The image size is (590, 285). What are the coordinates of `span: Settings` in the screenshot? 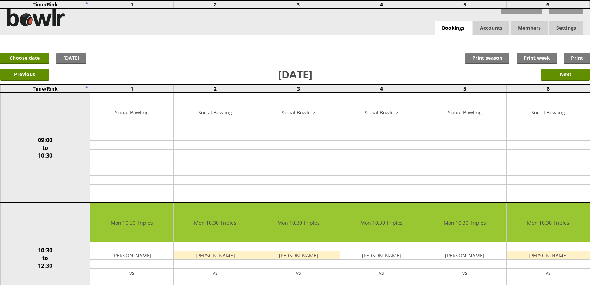 It's located at (566, 28).